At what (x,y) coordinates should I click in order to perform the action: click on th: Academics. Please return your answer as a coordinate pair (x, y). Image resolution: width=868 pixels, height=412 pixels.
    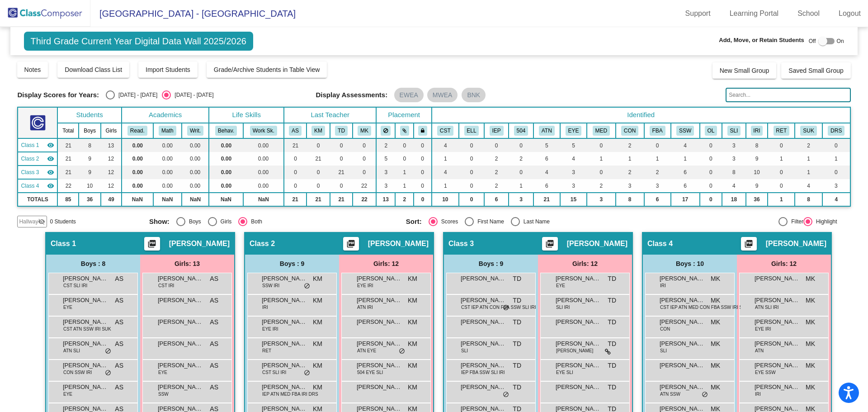
    Looking at the image, I should click on (165, 114).